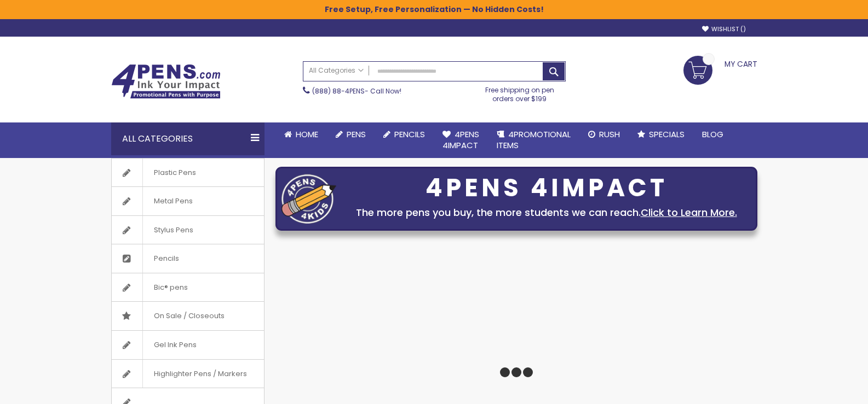 Image resolution: width=868 pixels, height=404 pixels. I want to click on a: Wishlist, so click(724, 29).